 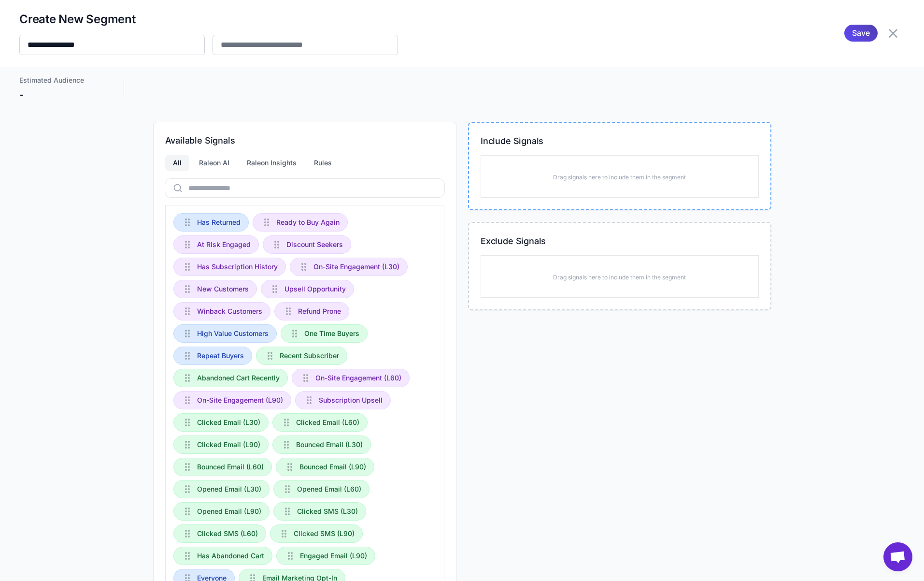 I want to click on span: Has Abandoned Cart, so click(x=231, y=556).